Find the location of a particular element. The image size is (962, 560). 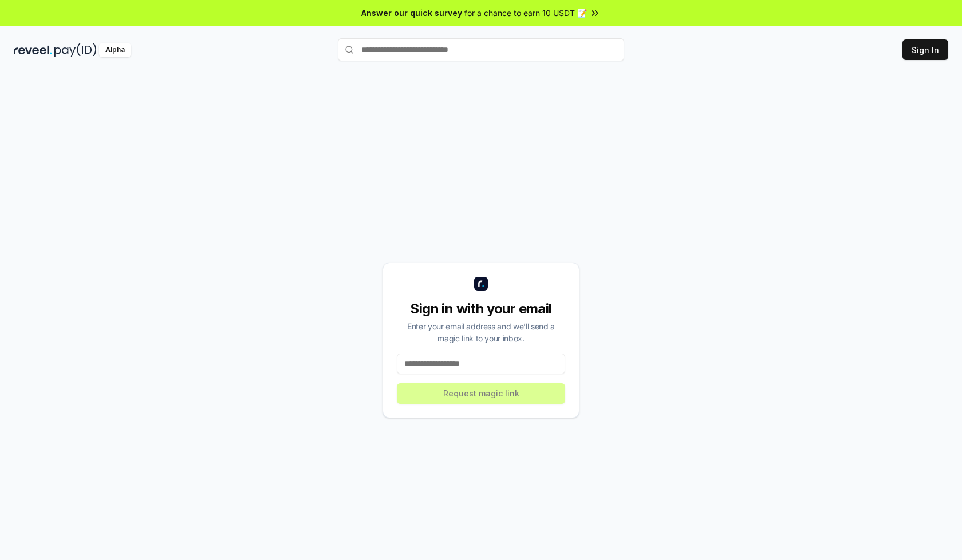

img: pay_id is located at coordinates (75, 50).